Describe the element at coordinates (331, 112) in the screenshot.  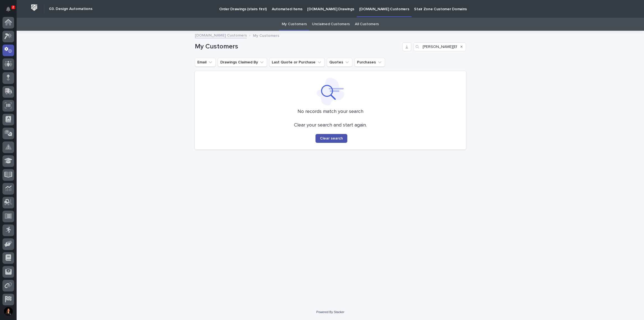
I see `p: No records match your search` at that location.